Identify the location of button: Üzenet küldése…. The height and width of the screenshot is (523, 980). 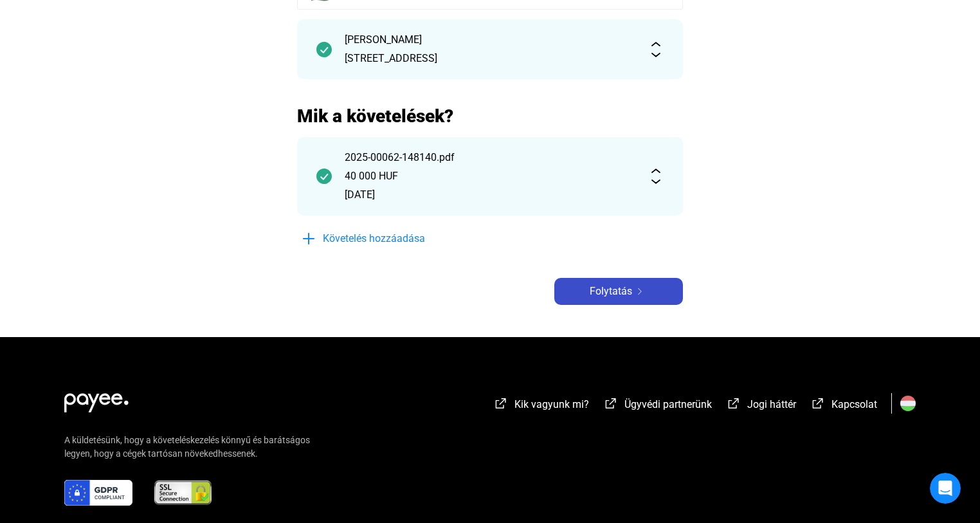
(231, 424).